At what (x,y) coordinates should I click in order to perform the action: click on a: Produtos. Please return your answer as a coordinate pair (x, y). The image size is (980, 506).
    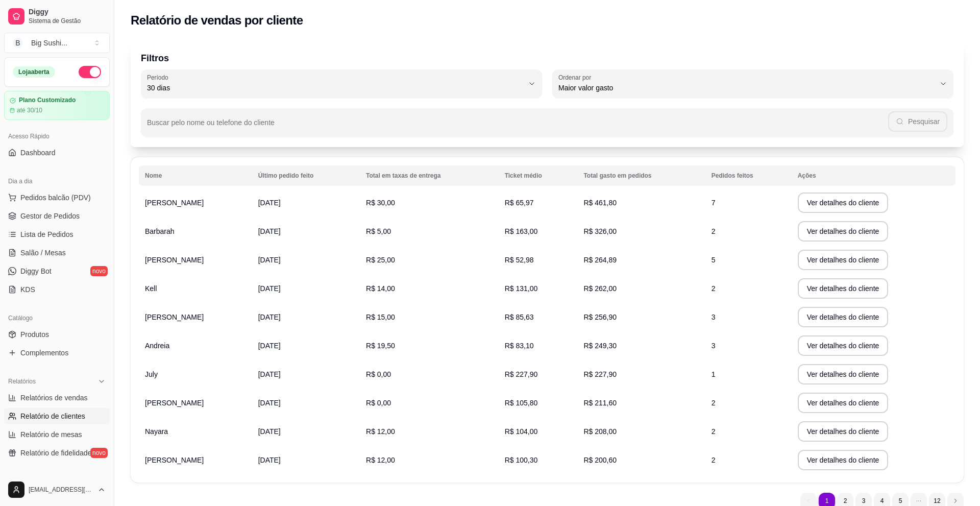
    Looking at the image, I should click on (56, 334).